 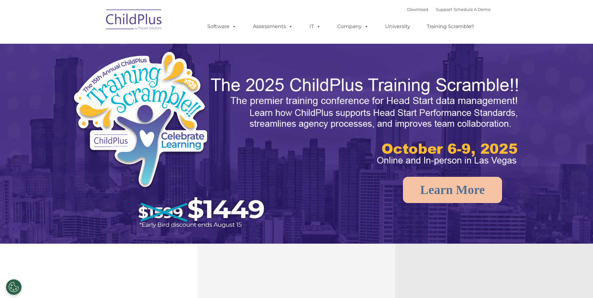 I want to click on a: Learn More, so click(x=452, y=190).